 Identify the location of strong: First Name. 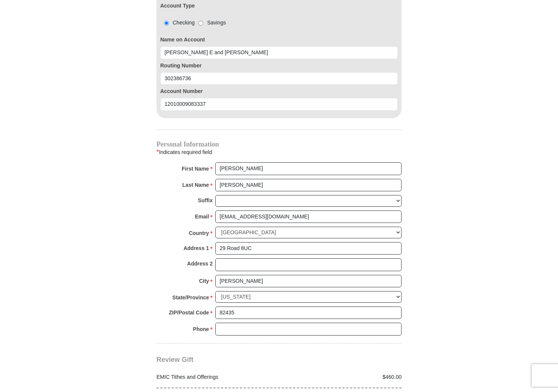
(195, 169).